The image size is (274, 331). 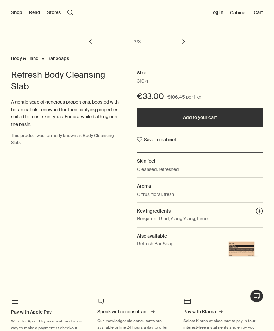 I want to click on h1: Refresh Body Cleansing Slab, so click(x=67, y=81).